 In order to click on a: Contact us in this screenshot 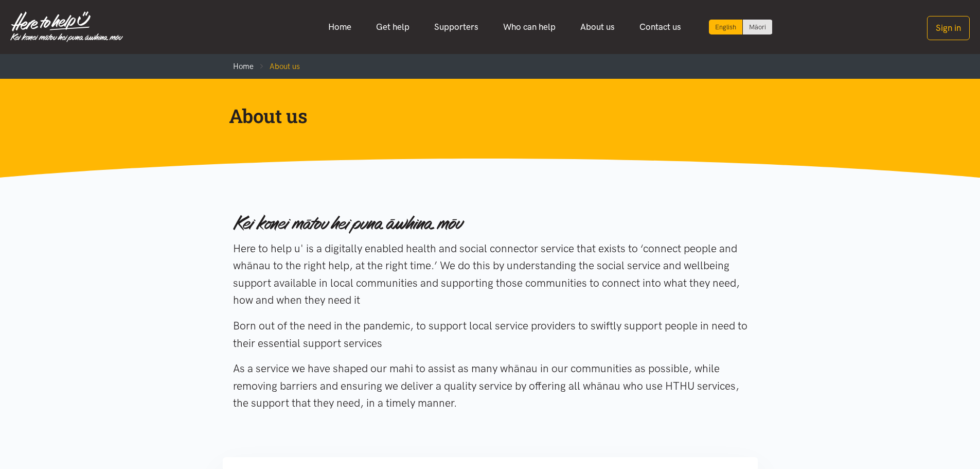, I will do `click(660, 27)`.